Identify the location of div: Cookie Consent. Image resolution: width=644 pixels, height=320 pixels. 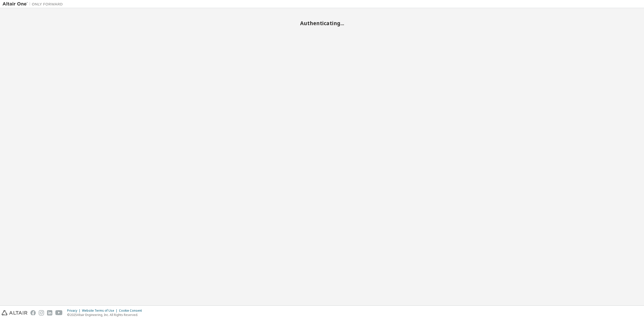
(132, 311).